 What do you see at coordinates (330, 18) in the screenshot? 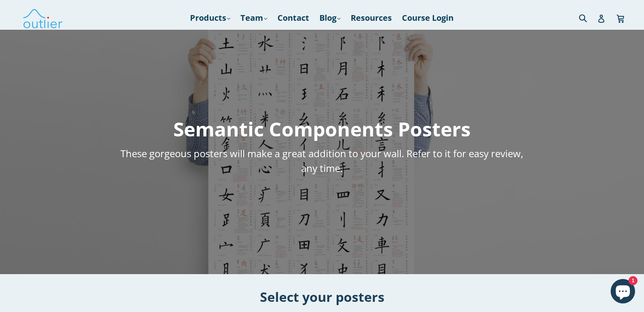
I see `a: Blog` at bounding box center [330, 18].